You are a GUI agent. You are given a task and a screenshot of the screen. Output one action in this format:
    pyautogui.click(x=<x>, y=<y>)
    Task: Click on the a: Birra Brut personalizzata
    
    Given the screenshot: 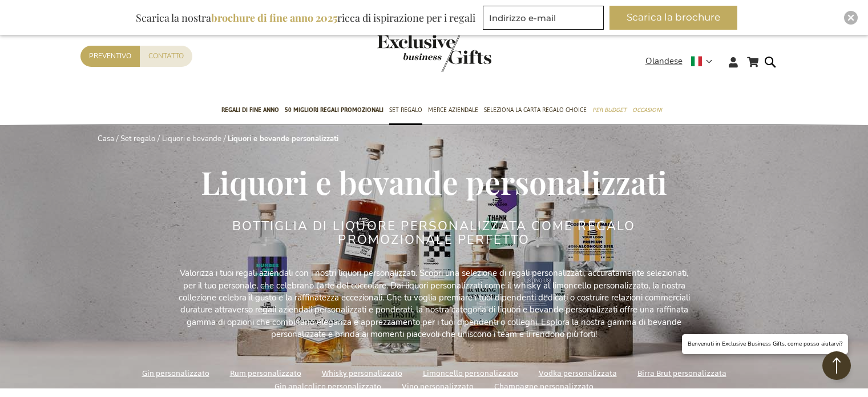 What is the action you would take?
    pyautogui.click(x=682, y=373)
    